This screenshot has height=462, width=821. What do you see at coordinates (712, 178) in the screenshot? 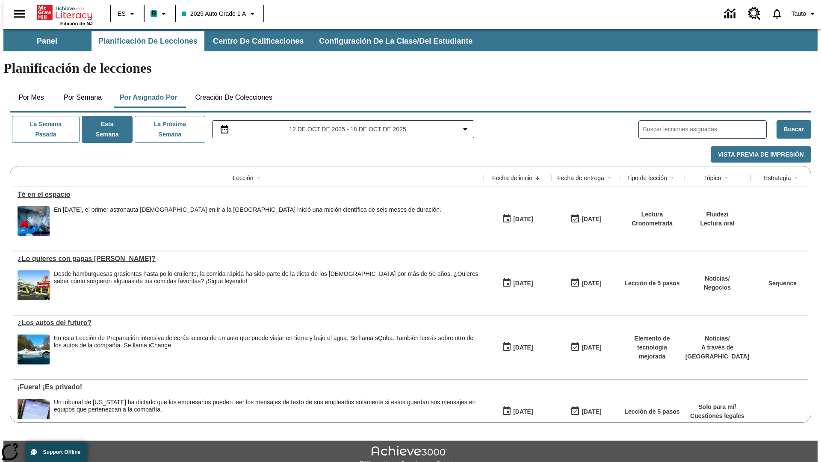
I see `div: Tópico` at bounding box center [712, 178].